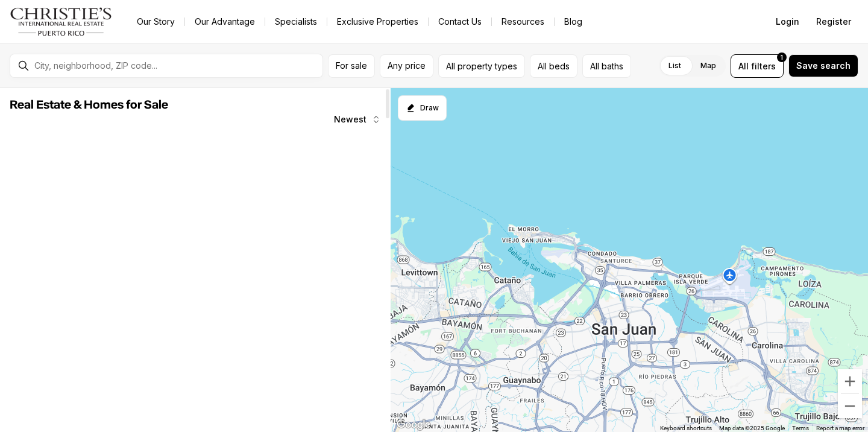 Image resolution: width=868 pixels, height=432 pixels. I want to click on a: Our Story, so click(156, 22).